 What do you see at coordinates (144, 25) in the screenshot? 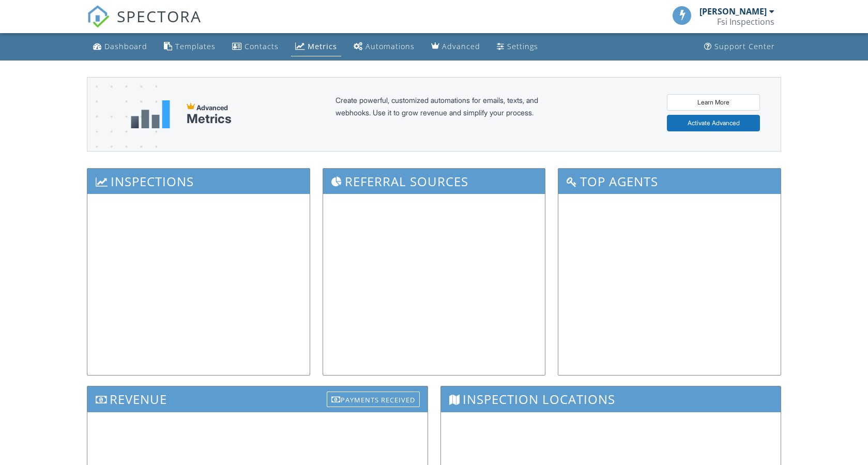
I see `a: SPECTORA` at bounding box center [144, 25].